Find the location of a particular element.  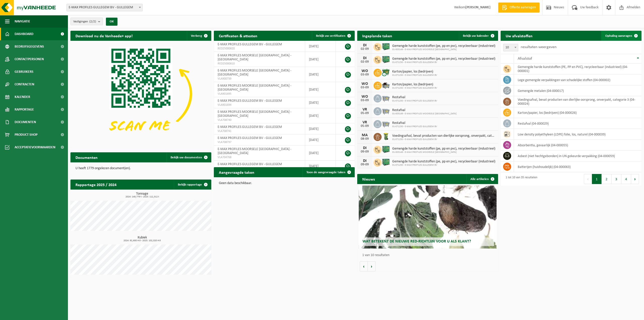

span: Afvalstof is located at coordinates (525, 59).